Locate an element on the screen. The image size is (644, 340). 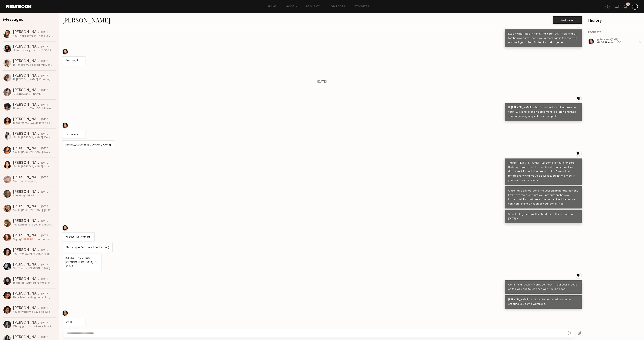
div: You’re welcome! My pleasure is located at coordinates (33, 312).